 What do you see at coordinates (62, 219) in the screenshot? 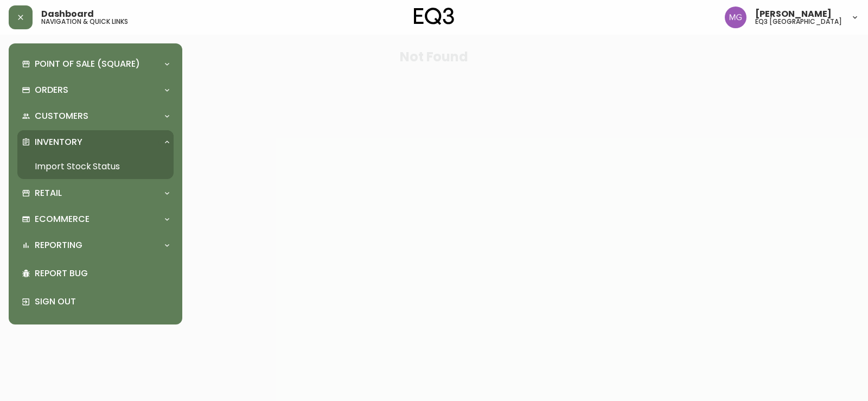
I see `p: Ecommerce` at bounding box center [62, 219].